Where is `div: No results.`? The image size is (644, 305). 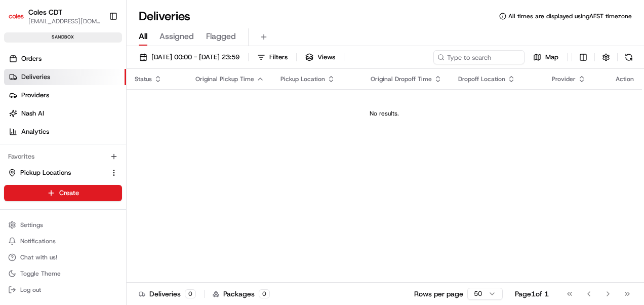
div: No results. is located at coordinates (384, 113).